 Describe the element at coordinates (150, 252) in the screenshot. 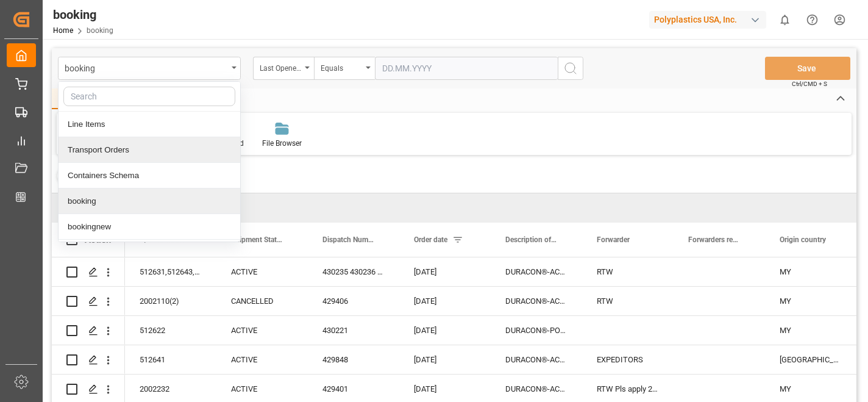

I see `div: First Notify` at that location.